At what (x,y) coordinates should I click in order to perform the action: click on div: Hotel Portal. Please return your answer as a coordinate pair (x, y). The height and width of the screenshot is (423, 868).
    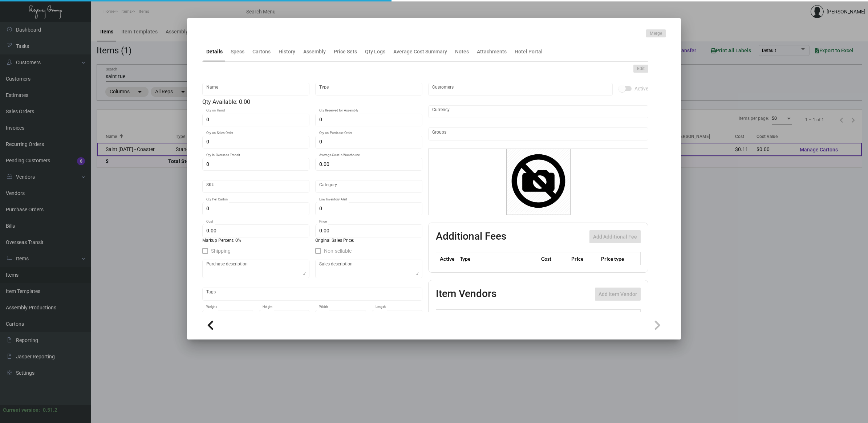
    Looking at the image, I should click on (529, 51).